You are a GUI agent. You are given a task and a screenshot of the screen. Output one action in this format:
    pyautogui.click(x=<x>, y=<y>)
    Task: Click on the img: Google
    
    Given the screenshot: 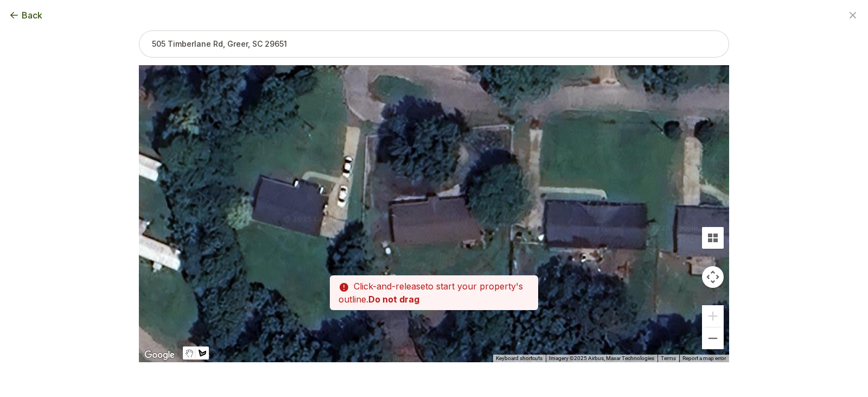 What is the action you would take?
    pyautogui.click(x=160, y=355)
    